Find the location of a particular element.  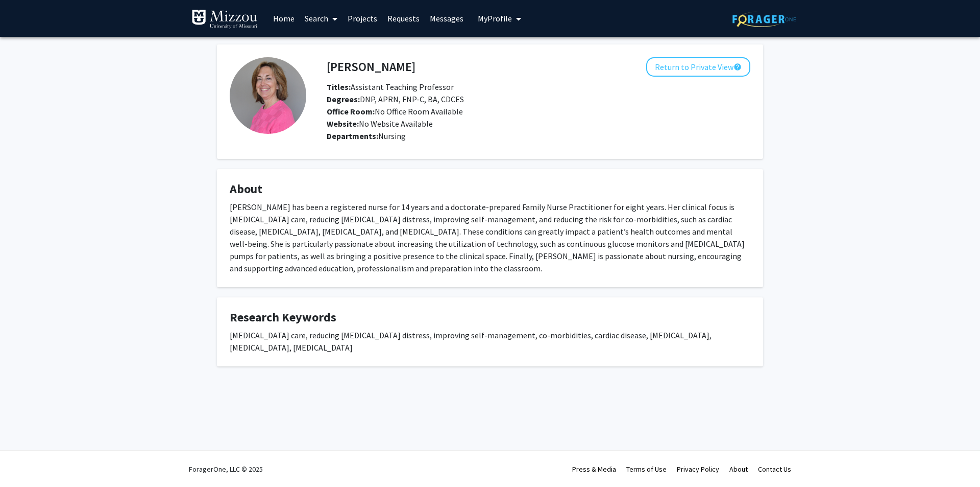

button: Return to Private View is located at coordinates (698, 67).